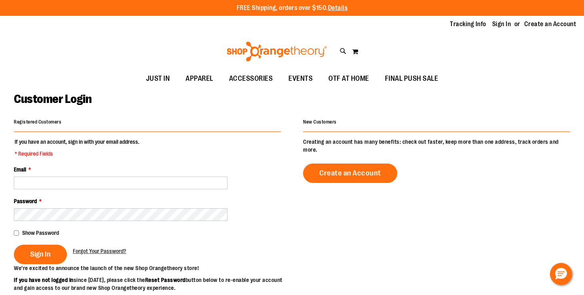 Image resolution: width=584 pixels, height=295 pixels. What do you see at coordinates (350, 173) in the screenshot?
I see `span: Create an Account` at bounding box center [350, 173].